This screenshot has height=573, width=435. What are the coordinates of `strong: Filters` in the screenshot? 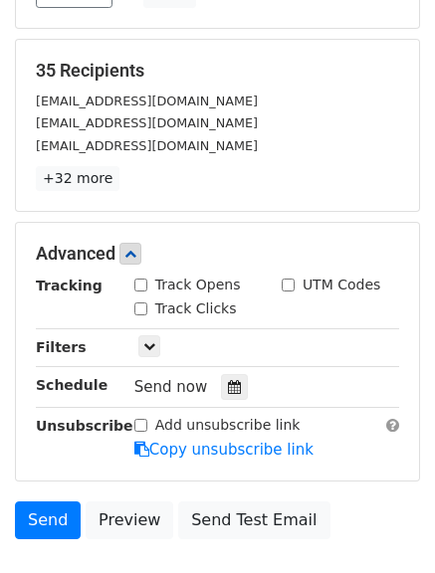 It's located at (61, 347).